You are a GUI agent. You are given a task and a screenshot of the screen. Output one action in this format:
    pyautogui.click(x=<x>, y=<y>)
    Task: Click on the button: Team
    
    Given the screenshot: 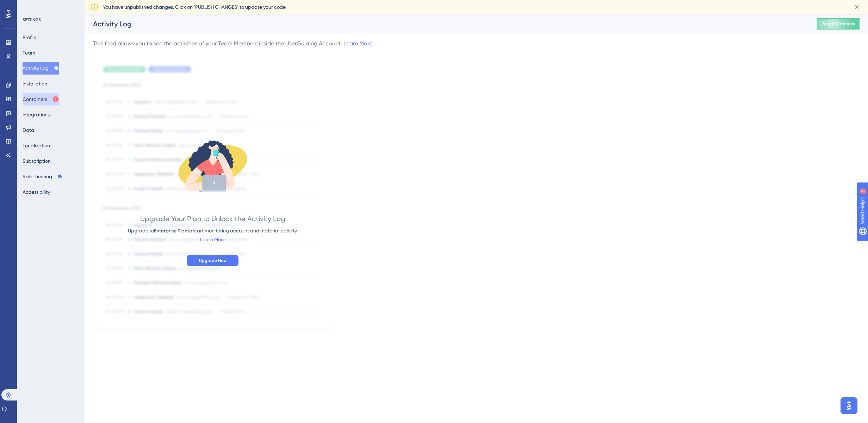 What is the action you would take?
    pyautogui.click(x=29, y=53)
    